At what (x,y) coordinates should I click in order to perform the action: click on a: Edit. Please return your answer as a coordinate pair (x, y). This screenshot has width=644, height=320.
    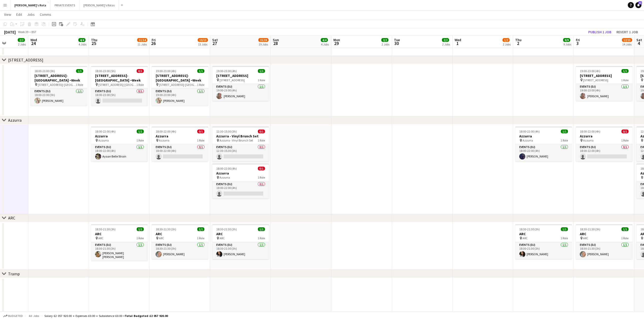
    Looking at the image, I should click on (19, 15).